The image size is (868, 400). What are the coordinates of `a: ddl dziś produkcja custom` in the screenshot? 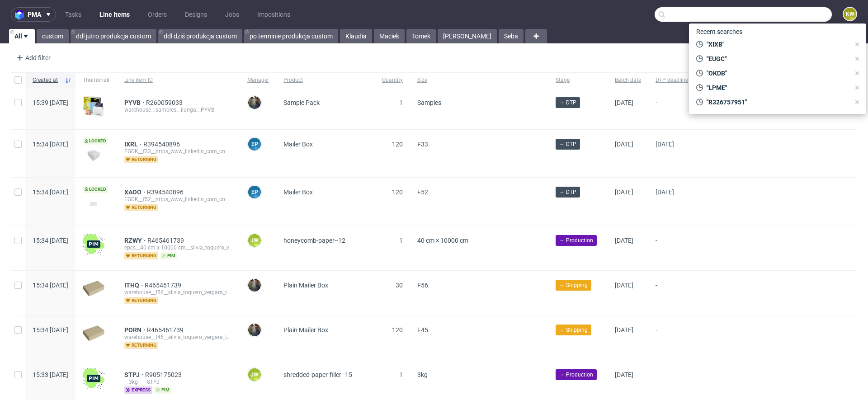 It's located at (200, 36).